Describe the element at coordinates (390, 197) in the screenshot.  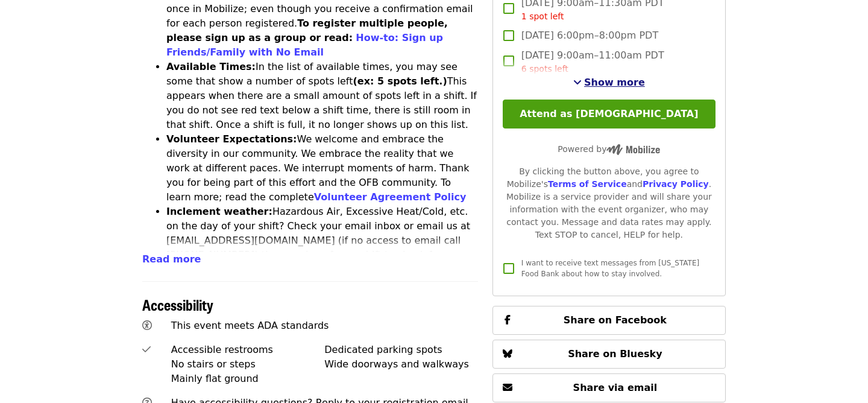
I see `a: Volunteer Agreement Policy` at that location.